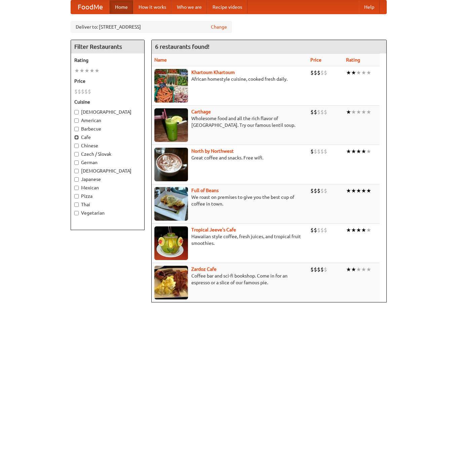 The width and height of the screenshot is (457, 476). What do you see at coordinates (77, 179) in the screenshot?
I see `input: Japanese` at bounding box center [77, 179].